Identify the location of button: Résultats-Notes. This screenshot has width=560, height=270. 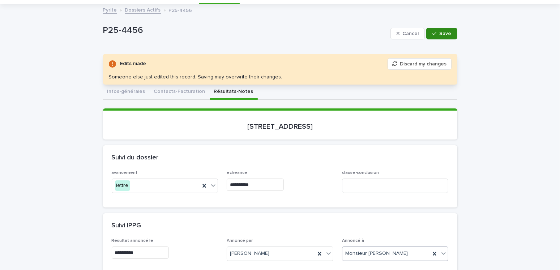
(234, 92).